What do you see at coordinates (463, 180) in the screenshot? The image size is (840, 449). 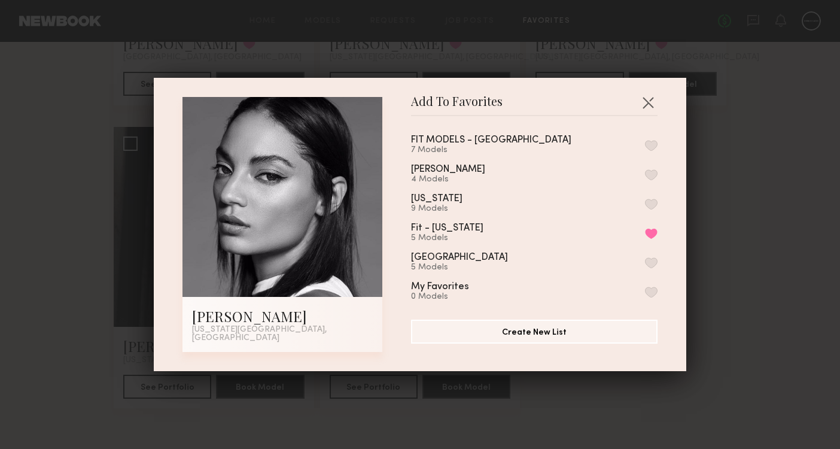 I see `div: 4 Models` at bounding box center [463, 180].